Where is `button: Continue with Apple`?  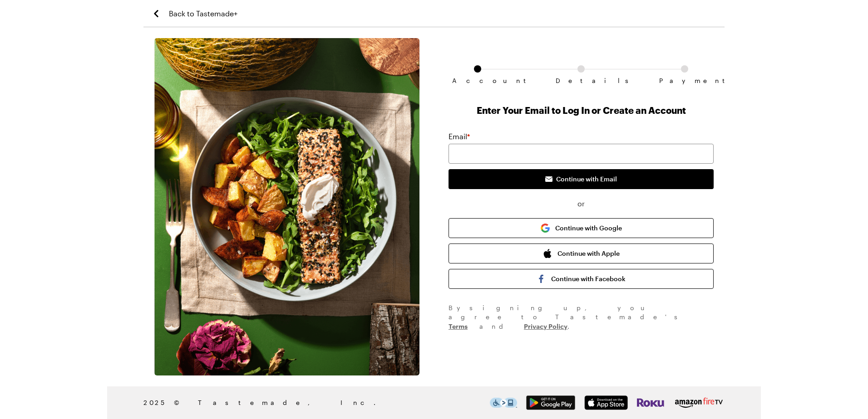
button: Continue with Apple is located at coordinates (581, 253).